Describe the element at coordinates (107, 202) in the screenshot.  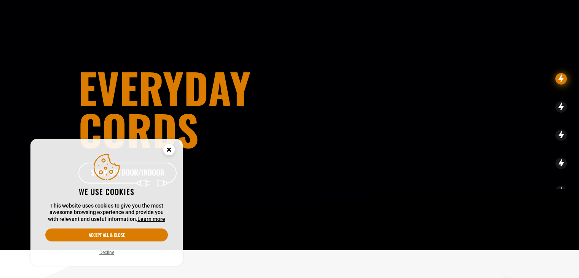
I see `aside: Cookie Consent` at that location.